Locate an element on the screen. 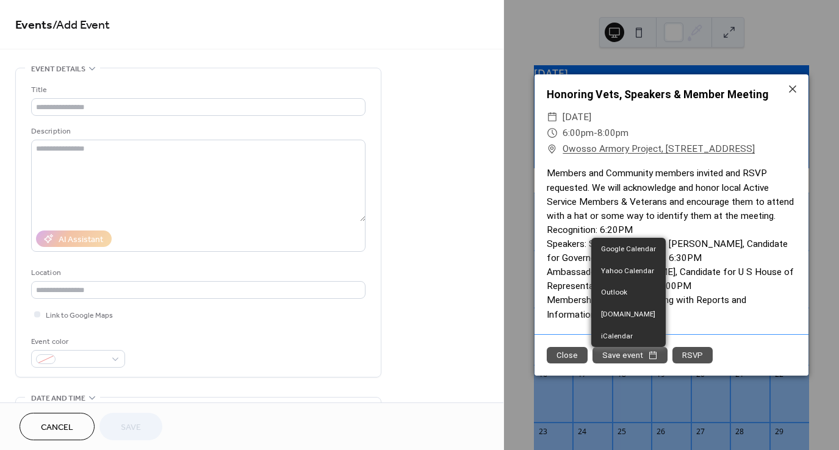 The image size is (839, 450). span: 6:00pm is located at coordinates (578, 133).